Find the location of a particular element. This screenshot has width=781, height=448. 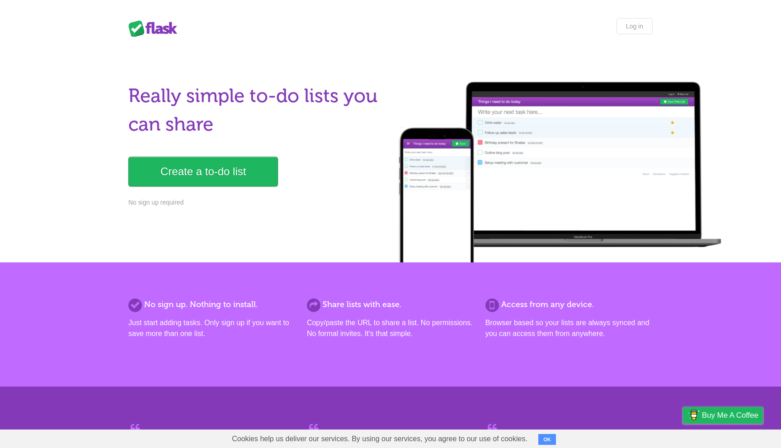

img: Buy me a coffee is located at coordinates (693, 415).